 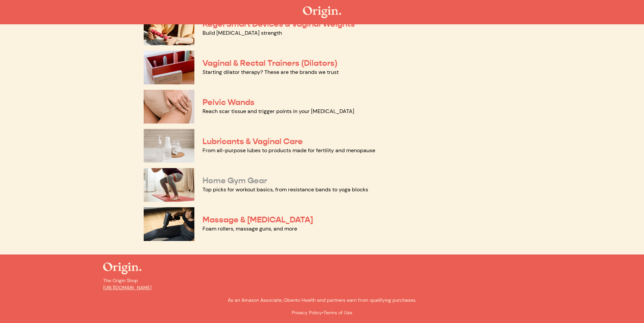 I want to click on a: Home Gym Gear, so click(x=235, y=181).